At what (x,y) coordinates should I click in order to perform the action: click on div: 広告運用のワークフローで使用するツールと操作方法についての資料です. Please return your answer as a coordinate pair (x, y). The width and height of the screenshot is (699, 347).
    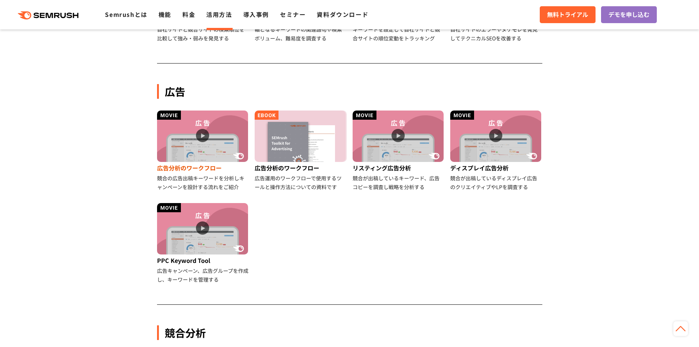
    Looking at the image, I should click on (300, 182).